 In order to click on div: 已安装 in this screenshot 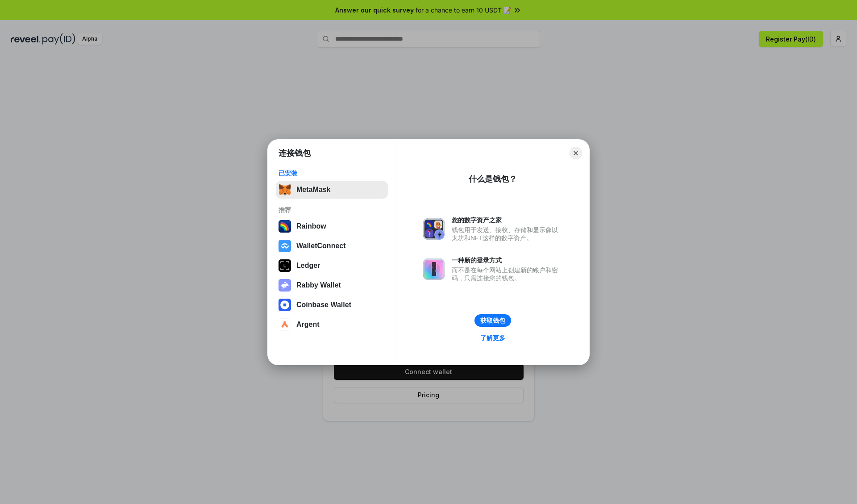, I will do `click(332, 173)`.